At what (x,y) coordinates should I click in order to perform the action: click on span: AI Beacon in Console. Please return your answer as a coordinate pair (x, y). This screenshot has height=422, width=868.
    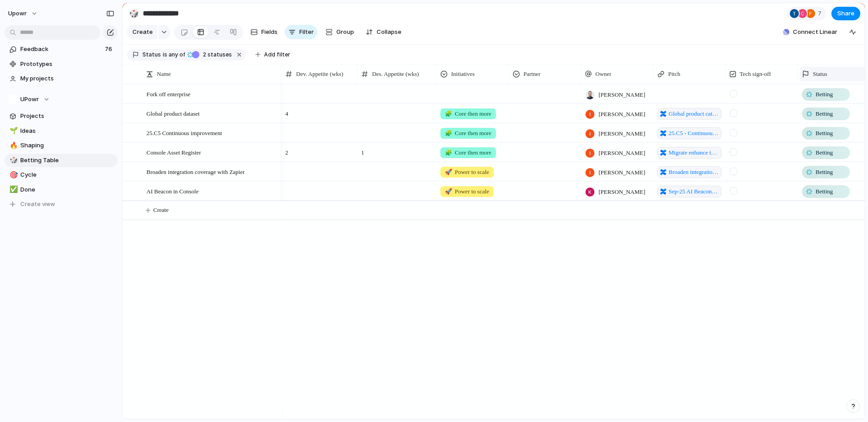
    Looking at the image, I should click on (173, 191).